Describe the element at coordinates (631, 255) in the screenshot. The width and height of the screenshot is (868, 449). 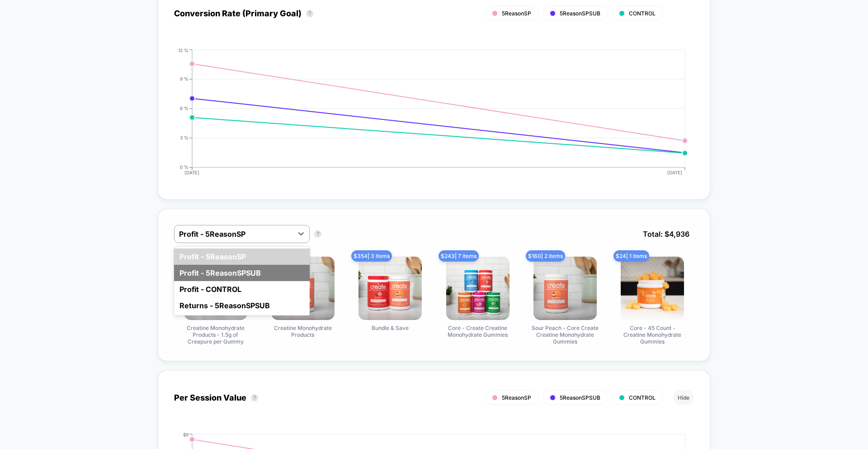
I see `span: $ 24 | 1 items` at that location.